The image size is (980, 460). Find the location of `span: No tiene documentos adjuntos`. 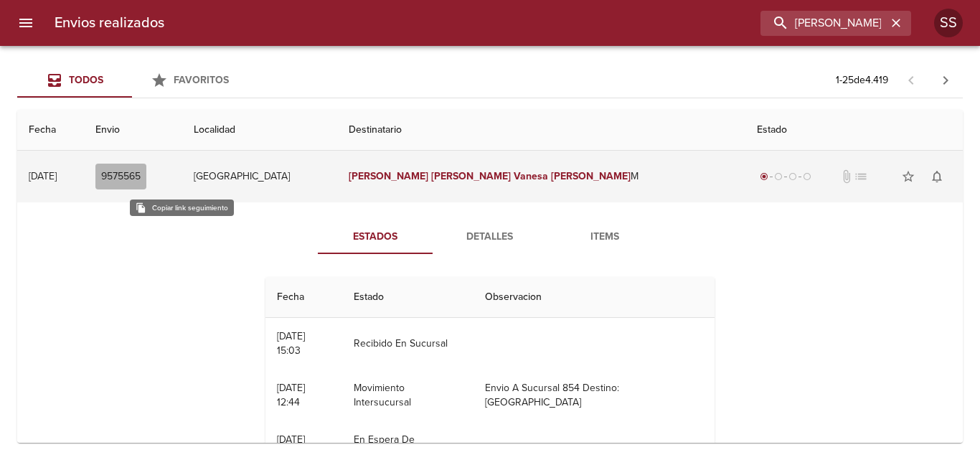

span: No tiene documentos adjuntos is located at coordinates (847, 177).